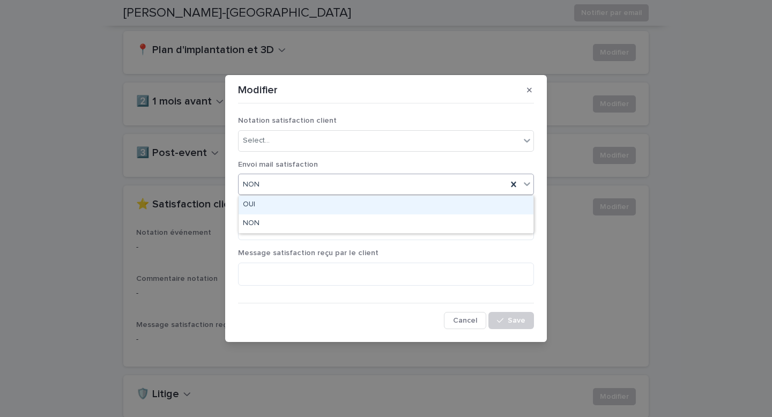 Image resolution: width=772 pixels, height=417 pixels. Describe the element at coordinates (256, 141) in the screenshot. I see `div: Select...` at that location.